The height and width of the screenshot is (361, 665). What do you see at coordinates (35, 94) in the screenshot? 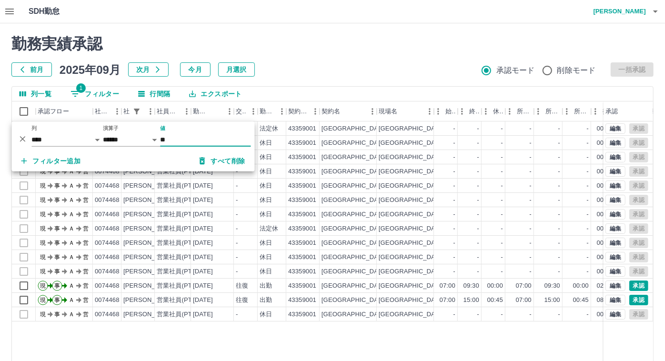
I see `button: 列選択` at bounding box center [35, 94].